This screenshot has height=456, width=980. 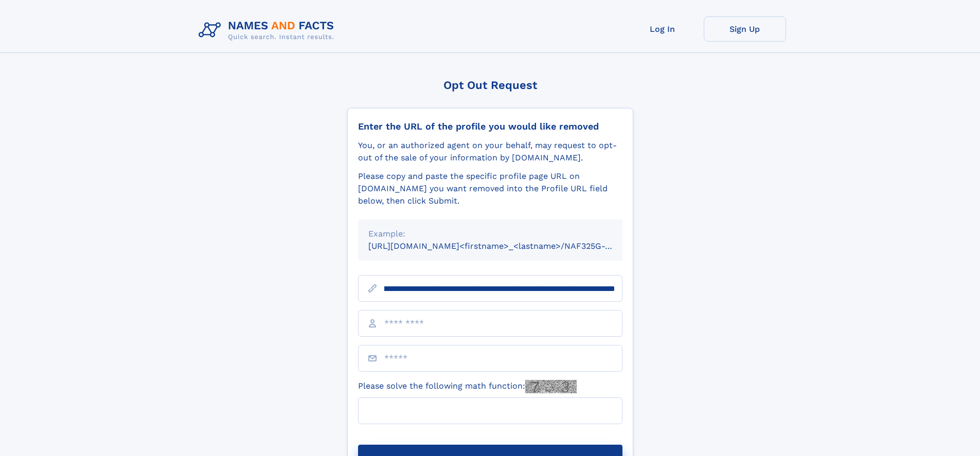 I want to click on a: Log In, so click(x=662, y=29).